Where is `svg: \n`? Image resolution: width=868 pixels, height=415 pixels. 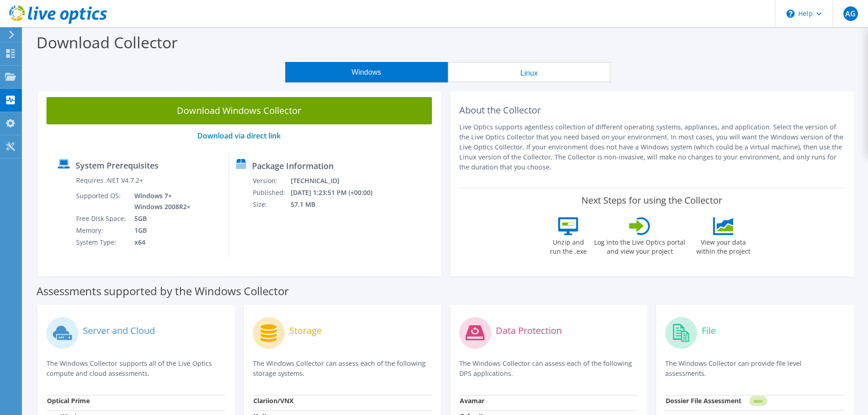
svg: \n is located at coordinates (790, 14).